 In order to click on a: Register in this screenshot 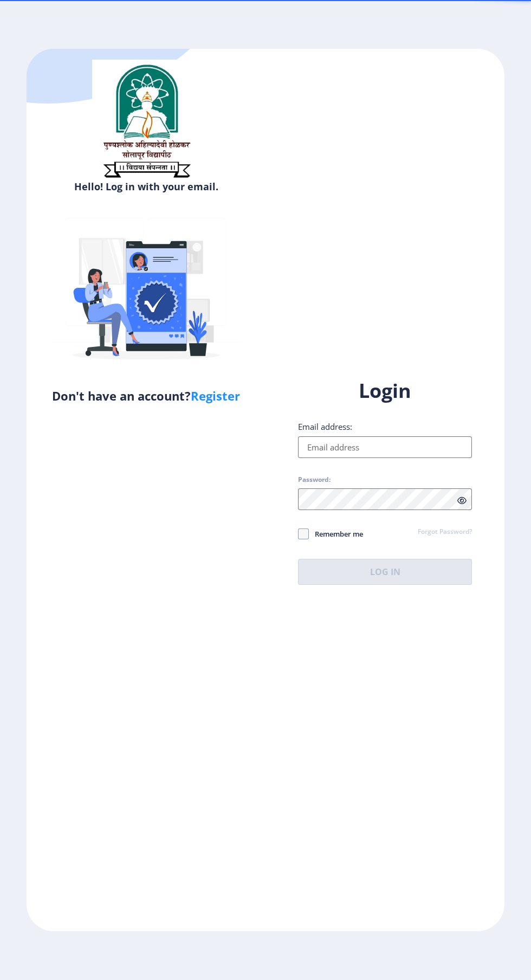, I will do `click(215, 396)`.